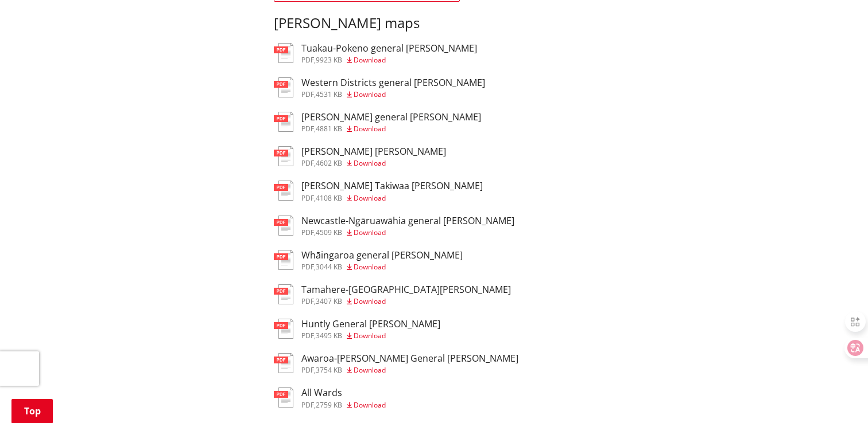 This screenshot has width=868, height=423. Describe the element at coordinates (329, 398) in the screenshot. I see `a: All Wards pdf,2759 KB Download` at that location.